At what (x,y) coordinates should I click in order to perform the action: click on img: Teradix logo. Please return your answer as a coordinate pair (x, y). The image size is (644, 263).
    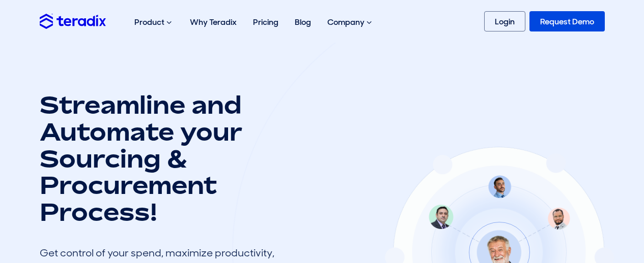
    Looking at the image, I should click on (73, 21).